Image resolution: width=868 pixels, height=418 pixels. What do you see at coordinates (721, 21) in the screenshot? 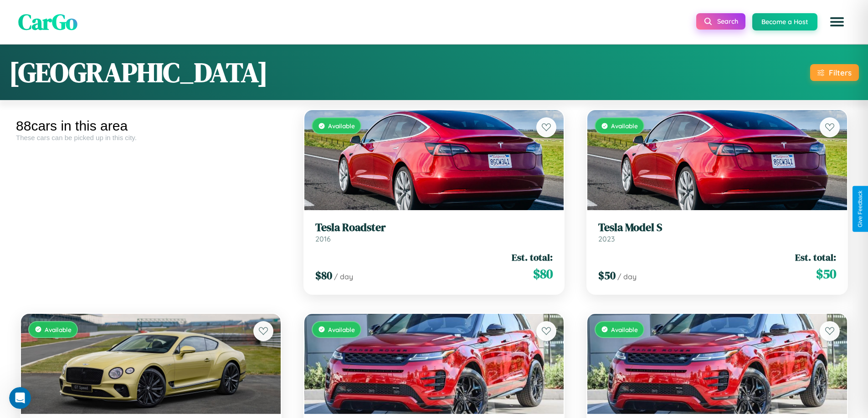
I see `button: Search` at bounding box center [721, 21].